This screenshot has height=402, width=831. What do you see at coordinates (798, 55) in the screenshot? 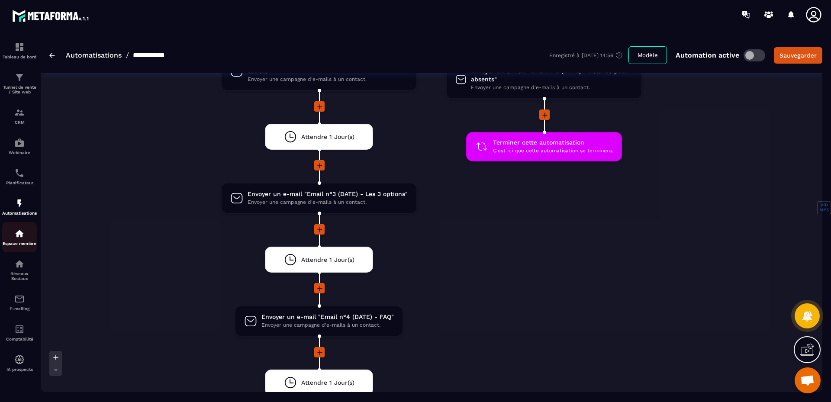
I see `button: Sauvegarder` at bounding box center [798, 55].